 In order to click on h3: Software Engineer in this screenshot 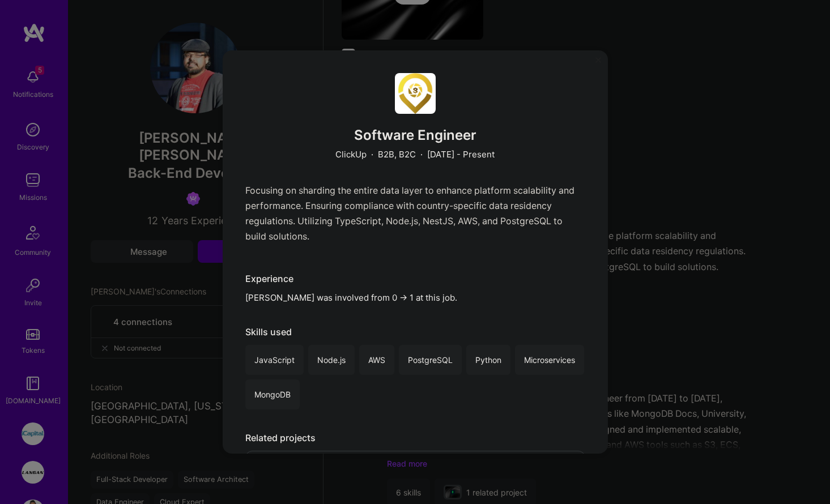, I will do `click(415, 136)`.